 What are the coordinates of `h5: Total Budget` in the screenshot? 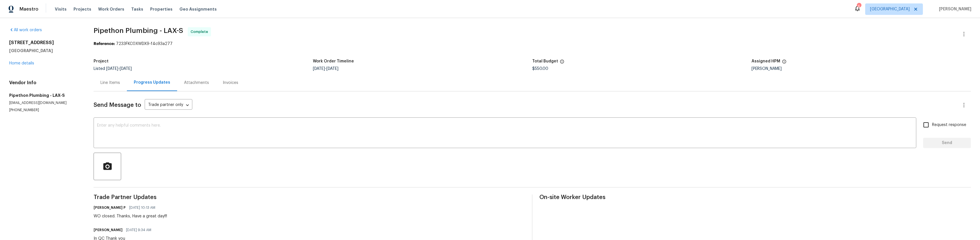 It's located at (545, 61).